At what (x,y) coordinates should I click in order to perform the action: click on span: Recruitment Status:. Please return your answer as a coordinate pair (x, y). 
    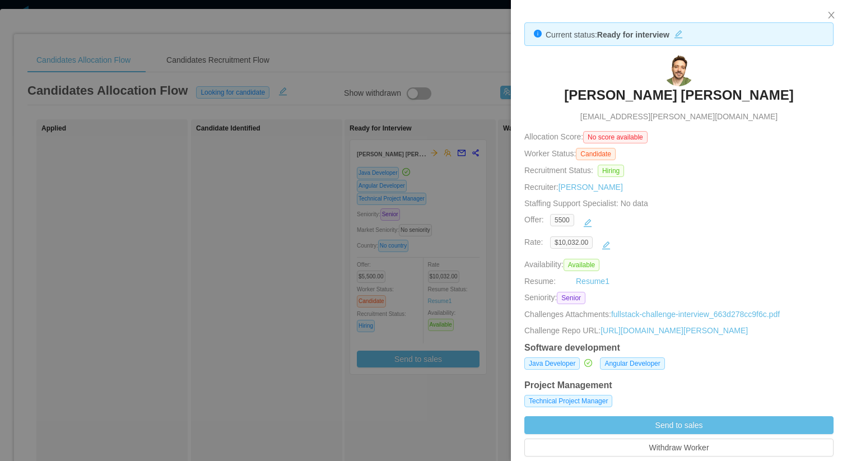
    Looking at the image, I should click on (559, 170).